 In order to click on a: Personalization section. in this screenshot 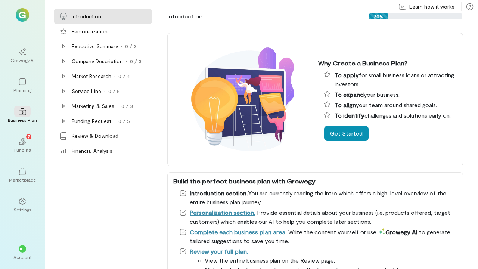, I will do `click(222, 212)`.